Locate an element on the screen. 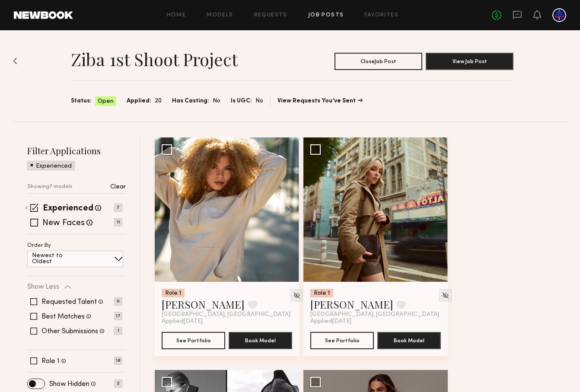 This screenshot has width=580, height=392. label: Experienced is located at coordinates (68, 209).